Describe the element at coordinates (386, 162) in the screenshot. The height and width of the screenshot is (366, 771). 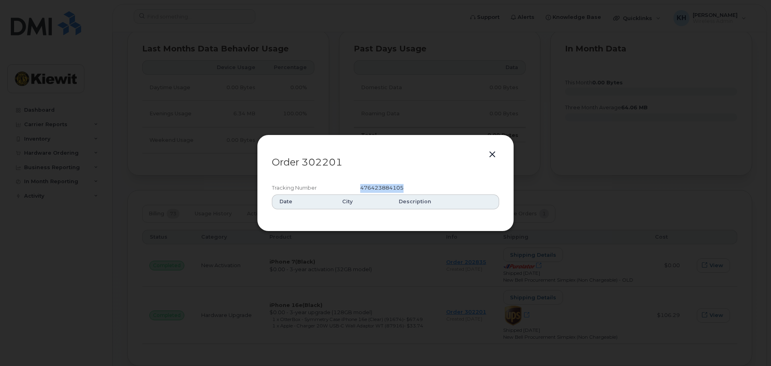
I see `p: Order 302201` at that location.